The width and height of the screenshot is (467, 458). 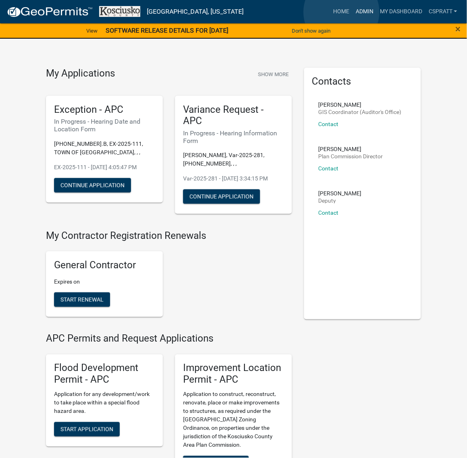 I want to click on p: Deputy, so click(x=340, y=201).